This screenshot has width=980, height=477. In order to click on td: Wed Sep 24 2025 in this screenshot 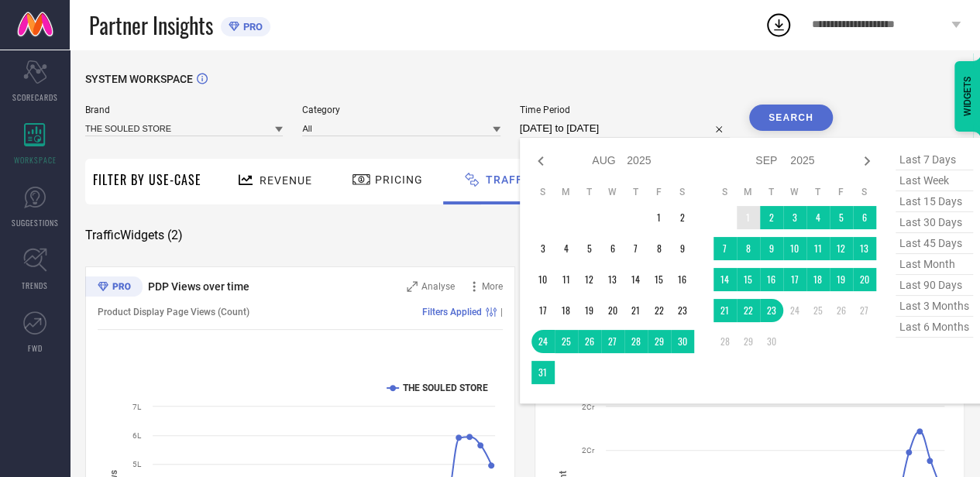, I will do `click(795, 310)`.